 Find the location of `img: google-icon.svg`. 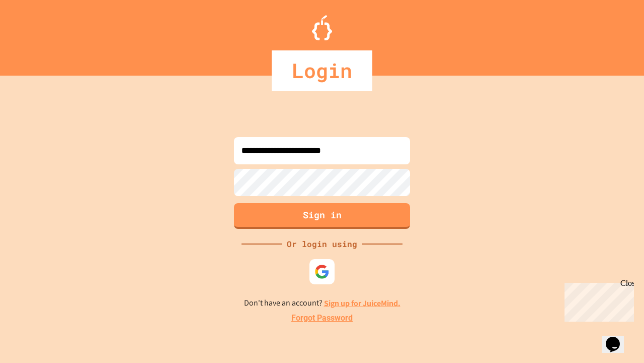

img: google-icon.svg is located at coordinates (322, 272).